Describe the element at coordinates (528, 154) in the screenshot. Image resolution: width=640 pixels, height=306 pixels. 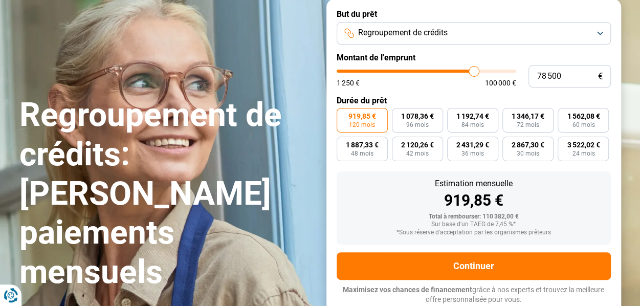
I see `span: 30 mois` at that location.